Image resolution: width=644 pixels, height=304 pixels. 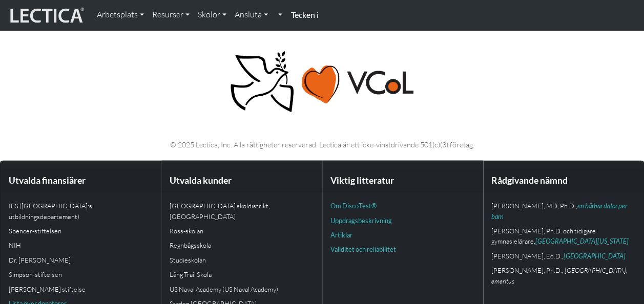 What do you see at coordinates (563, 180) in the screenshot?
I see `div: Rådgivande nämnd` at bounding box center [563, 180].